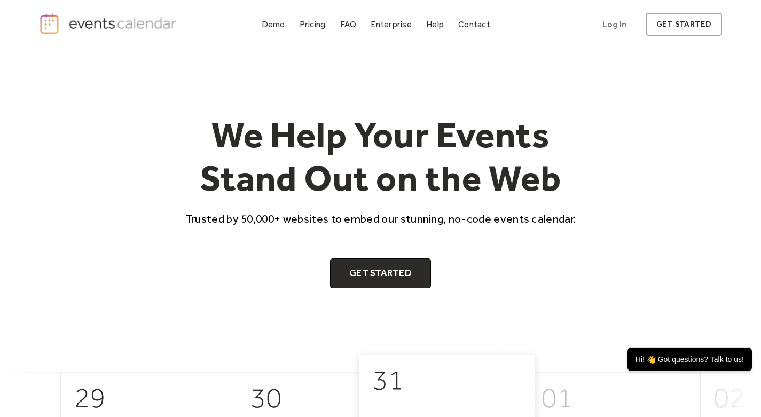 The width and height of the screenshot is (761, 417). Describe the element at coordinates (474, 24) in the screenshot. I see `a: Contact` at that location.